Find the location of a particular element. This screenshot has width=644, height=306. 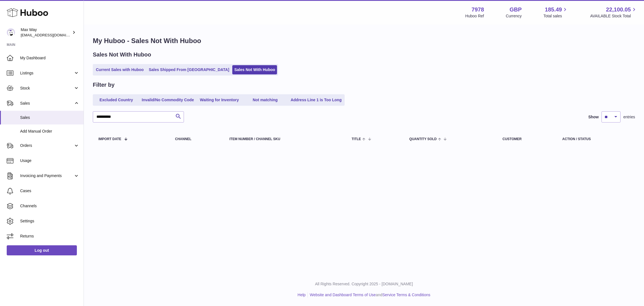

span: Listings is located at coordinates (47, 73).